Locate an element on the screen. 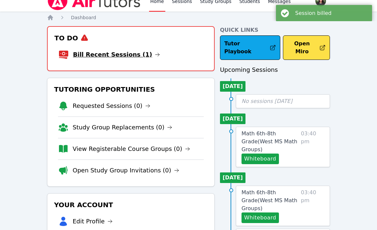 The height and width of the screenshot is (230, 377). a: View Registerable Course Groups (0) is located at coordinates (131, 149).